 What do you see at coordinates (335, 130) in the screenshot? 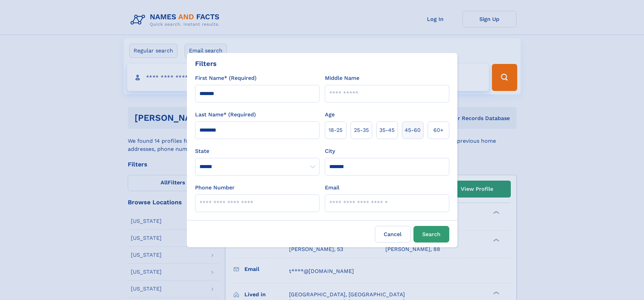
I see `span: 18‑25` at bounding box center [335, 130].